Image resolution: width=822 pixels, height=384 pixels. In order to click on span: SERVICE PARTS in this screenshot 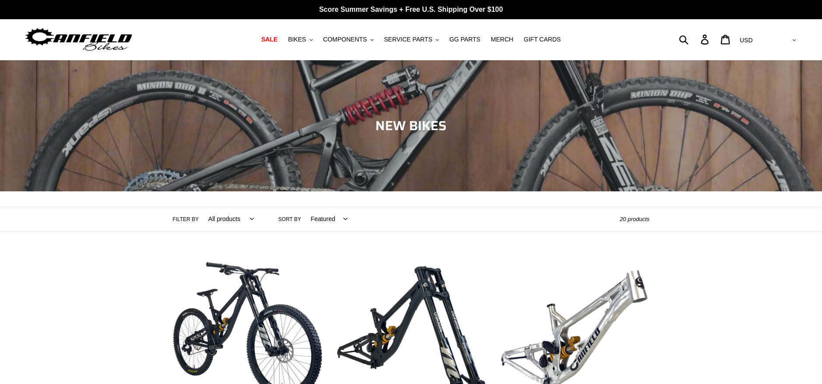, I will do `click(408, 39)`.